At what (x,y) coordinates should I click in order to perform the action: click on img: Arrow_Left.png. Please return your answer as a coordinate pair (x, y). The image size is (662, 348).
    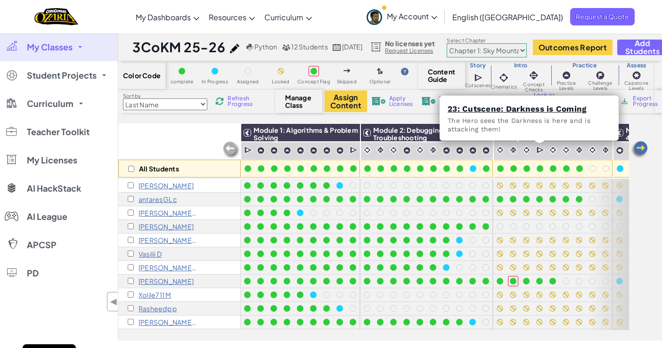
    Looking at the image, I should click on (639, 150).